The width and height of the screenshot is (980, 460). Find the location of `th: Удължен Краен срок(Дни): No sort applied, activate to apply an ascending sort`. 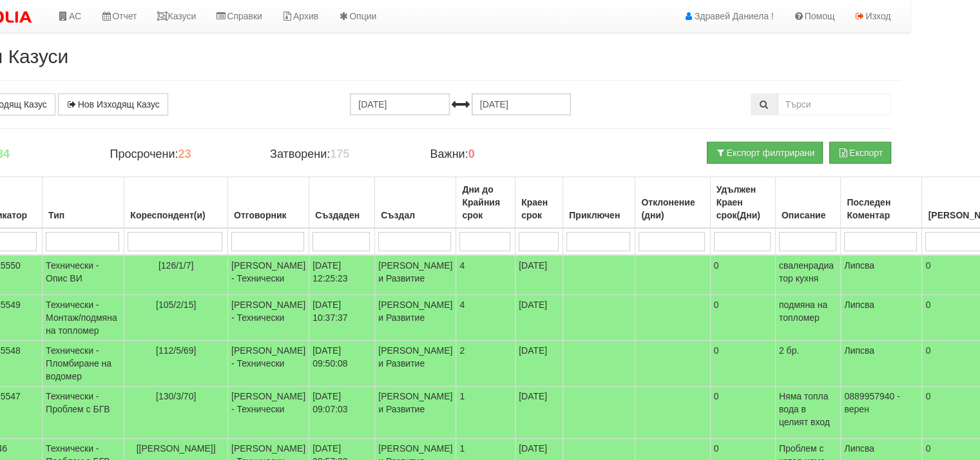

th: Удължен Краен срок(Дни): No sort applied, activate to apply an ascending sort is located at coordinates (742, 203).